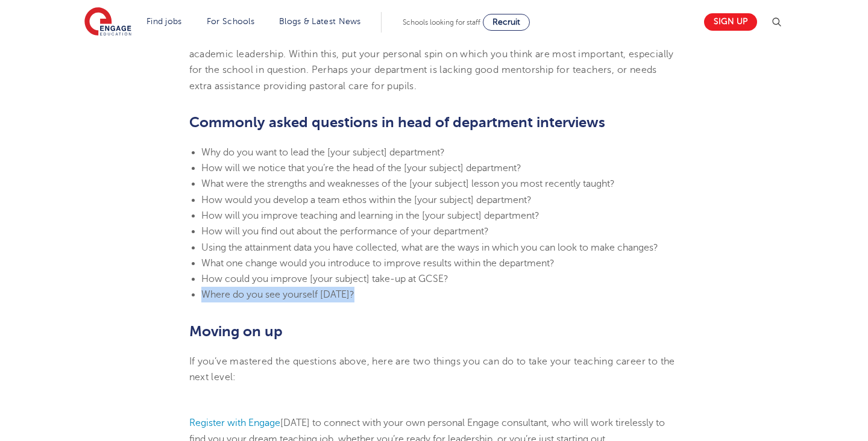 This screenshot has height=441, width=868. What do you see at coordinates (235, 423) in the screenshot?
I see `span: Register with Engage` at bounding box center [235, 423].